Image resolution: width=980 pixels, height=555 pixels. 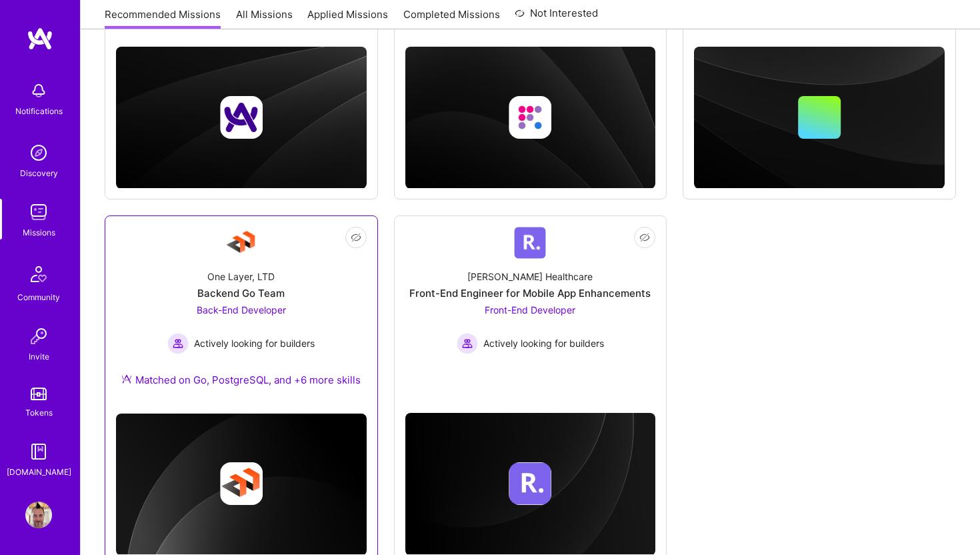 What do you see at coordinates (264, 18) in the screenshot?
I see `a: All Missions` at bounding box center [264, 18].